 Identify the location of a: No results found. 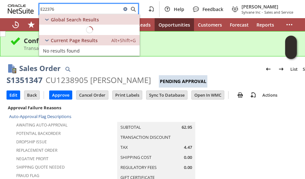
(89, 51).